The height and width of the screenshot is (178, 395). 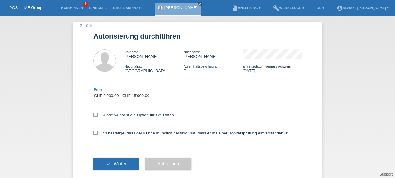 What do you see at coordinates (276, 8) in the screenshot?
I see `i: build` at bounding box center [276, 8].